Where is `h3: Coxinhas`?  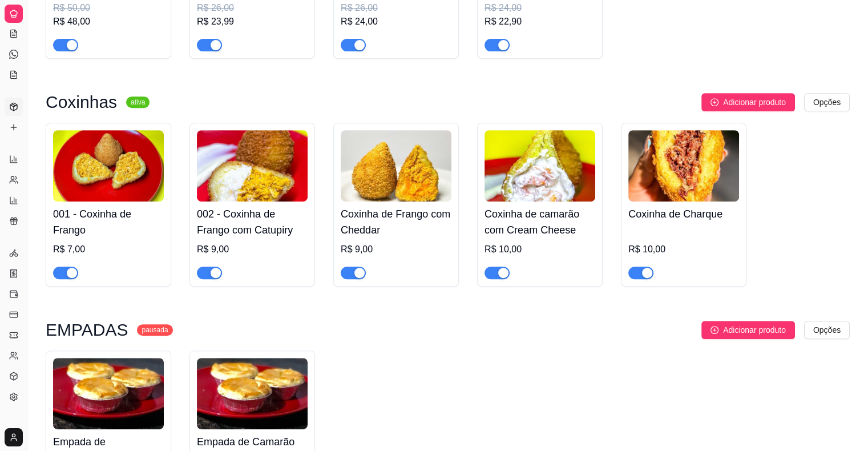
h3: Coxinhas is located at coordinates (81, 102).